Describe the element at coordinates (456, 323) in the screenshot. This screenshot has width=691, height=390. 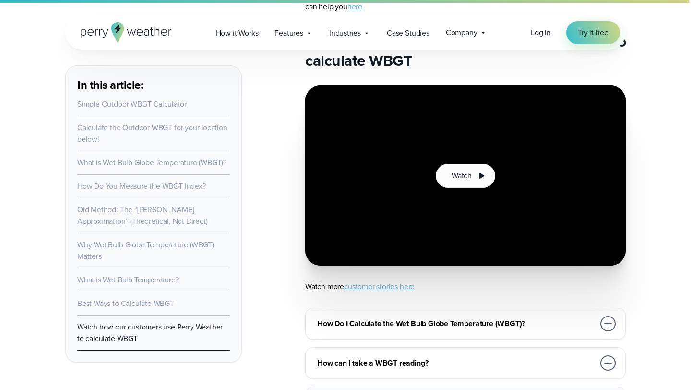
I see `h3: How Do I Calculate the Wet Bulb Globe Temperature (WBGT)?` at that location.